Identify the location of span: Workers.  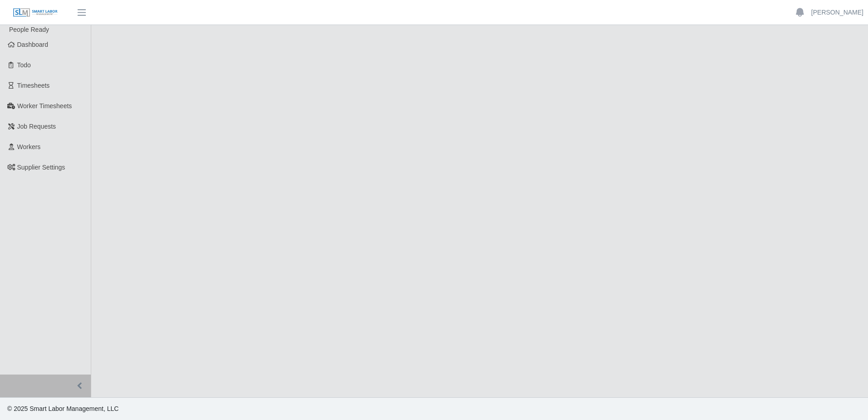
(29, 146).